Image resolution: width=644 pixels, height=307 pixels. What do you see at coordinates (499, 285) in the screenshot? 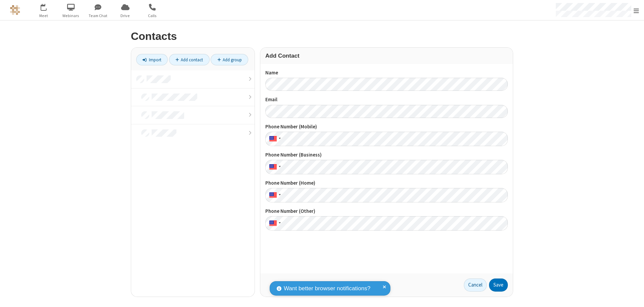
I see `button: Save` at bounding box center [499, 285].